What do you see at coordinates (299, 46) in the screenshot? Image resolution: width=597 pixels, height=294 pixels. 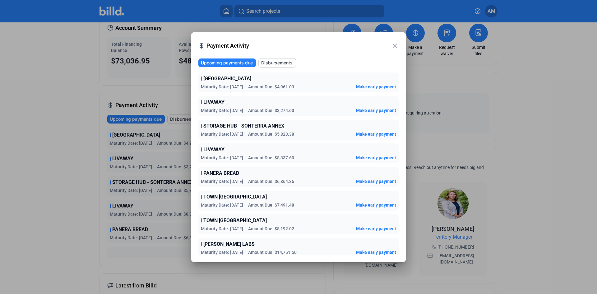 I see `span: Payment Activity` at bounding box center [299, 46].